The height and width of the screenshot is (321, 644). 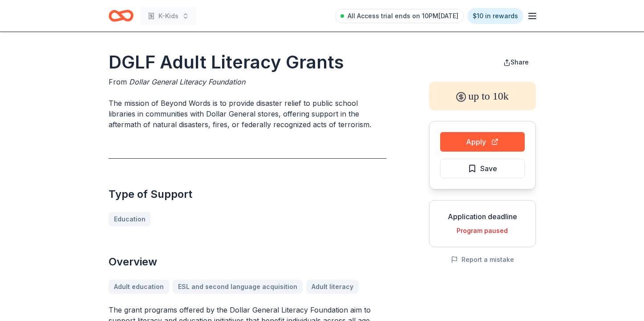 I want to click on div: up to 10k, so click(x=482, y=96).